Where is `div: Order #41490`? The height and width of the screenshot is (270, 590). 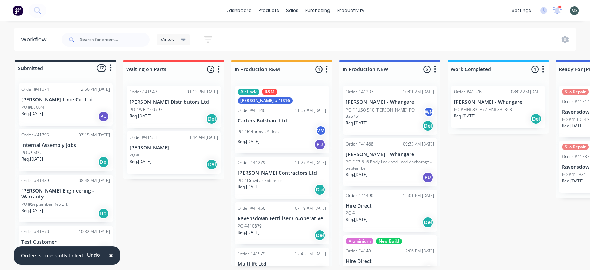
div: Order #41490 is located at coordinates (359, 196).